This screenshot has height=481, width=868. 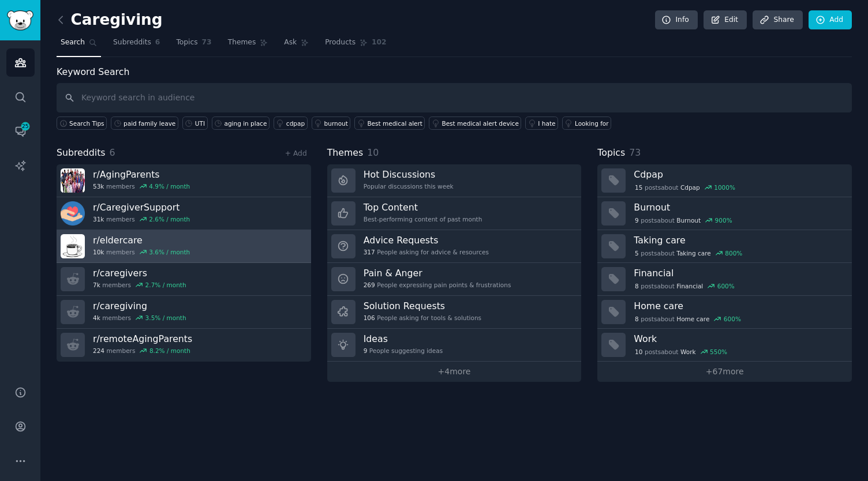 I want to click on a: Cdpap15postsaboutCdpap1000%, so click(x=724, y=181).